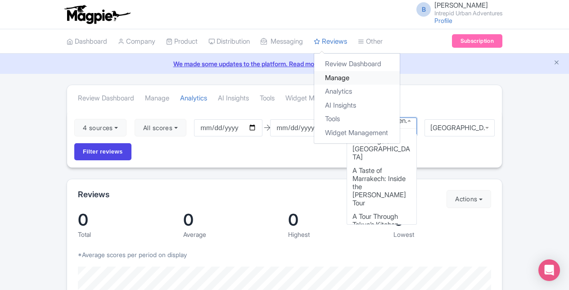 Image resolution: width=569 pixels, height=290 pixels. What do you see at coordinates (136, 41) in the screenshot?
I see `a: Company` at bounding box center [136, 41].